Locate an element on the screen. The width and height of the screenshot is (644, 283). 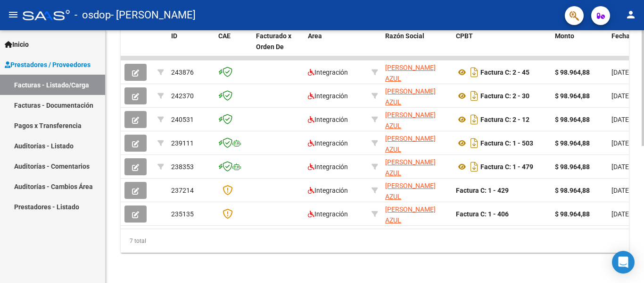
span: Prestadores / Proveedores is located at coordinates (48, 65).